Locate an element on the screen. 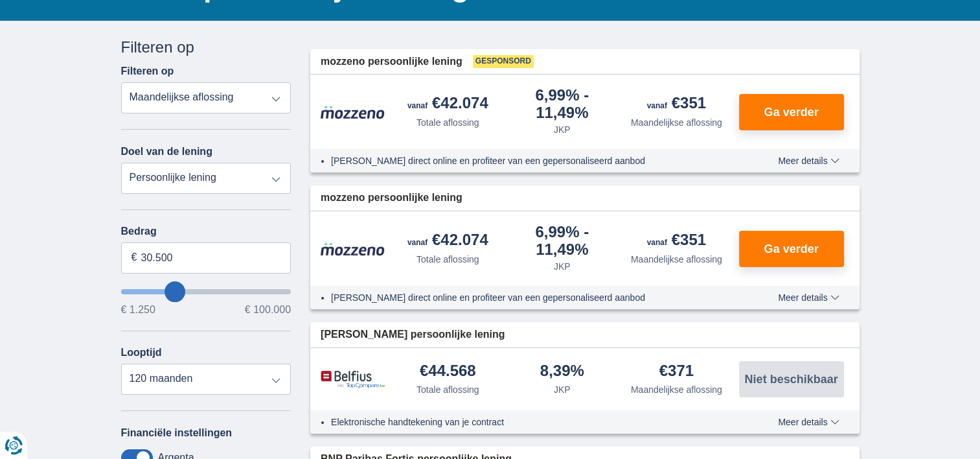  div: Filteren op is located at coordinates (206, 47).